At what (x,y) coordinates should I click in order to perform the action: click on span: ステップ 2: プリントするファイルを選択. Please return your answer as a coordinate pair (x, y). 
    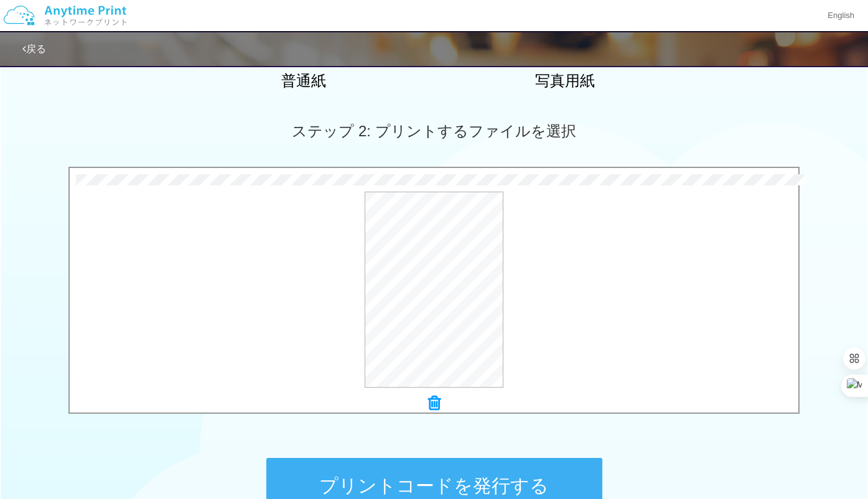
    Looking at the image, I should click on (433, 131).